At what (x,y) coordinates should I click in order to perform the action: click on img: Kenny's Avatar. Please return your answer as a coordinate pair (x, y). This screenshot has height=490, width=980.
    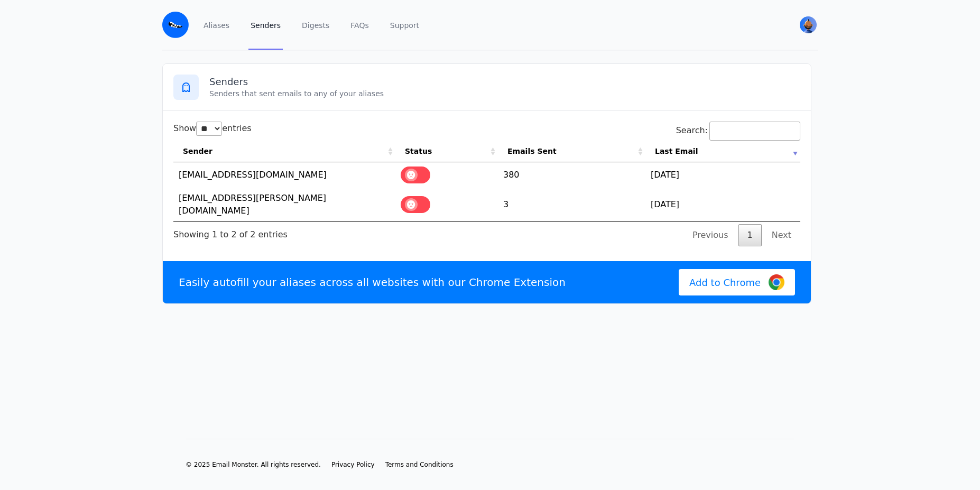
    Looking at the image, I should click on (808, 25).